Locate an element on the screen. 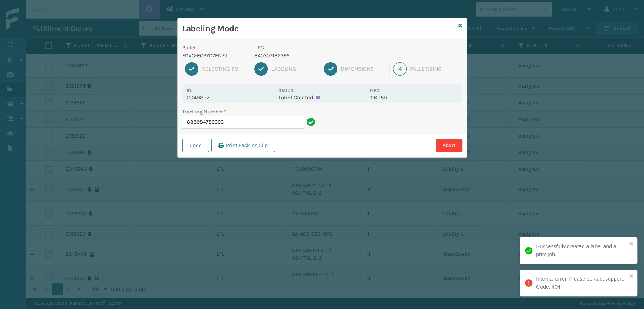 The width and height of the screenshot is (644, 309). button: Undo is located at coordinates (196, 146).